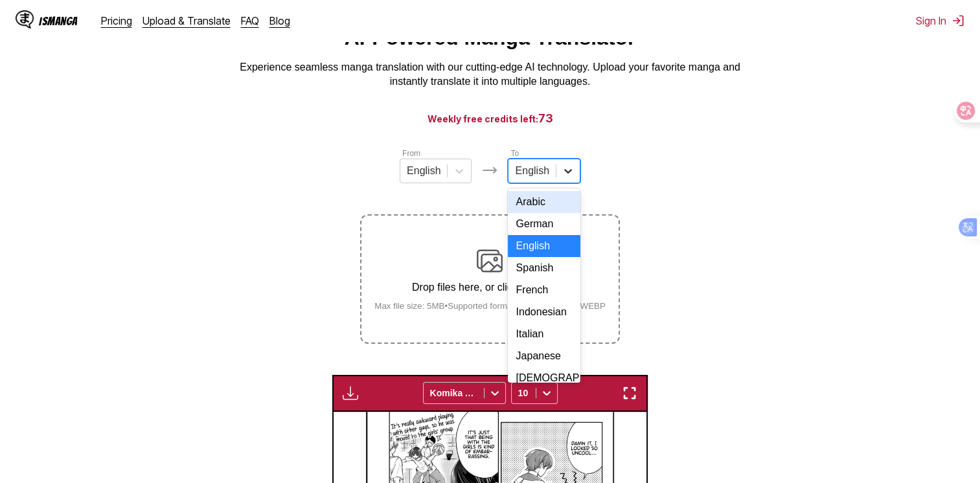 The height and width of the screenshot is (483, 980). What do you see at coordinates (58, 21) in the screenshot?
I see `a: IsManga LogoIsManga` at bounding box center [58, 21].